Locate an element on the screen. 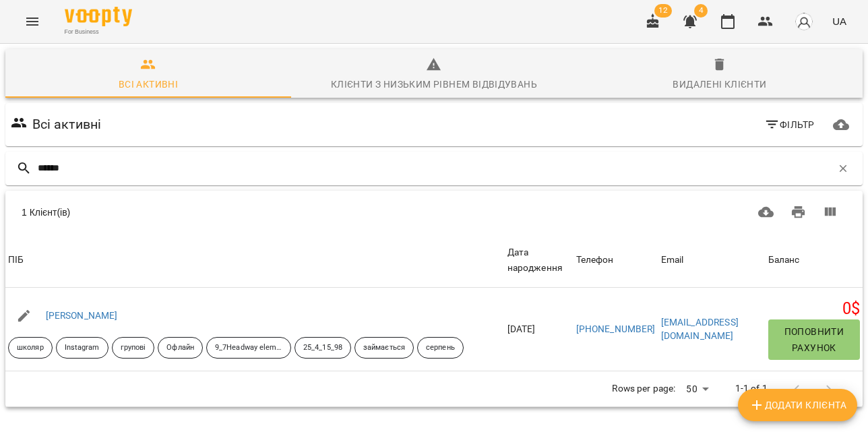 The image size is (868, 432). span: Email is located at coordinates (712, 261).